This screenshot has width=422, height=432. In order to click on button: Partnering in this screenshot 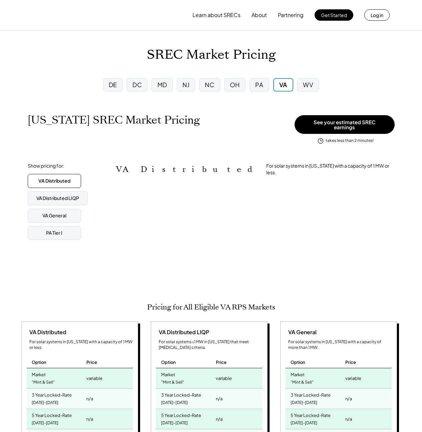, I will do `click(291, 15)`.